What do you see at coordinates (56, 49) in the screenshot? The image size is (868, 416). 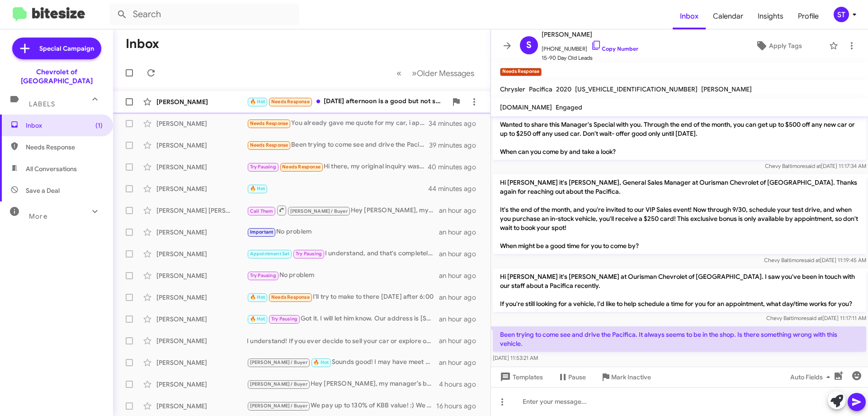 I see `a: Special Campaign` at bounding box center [56, 49].